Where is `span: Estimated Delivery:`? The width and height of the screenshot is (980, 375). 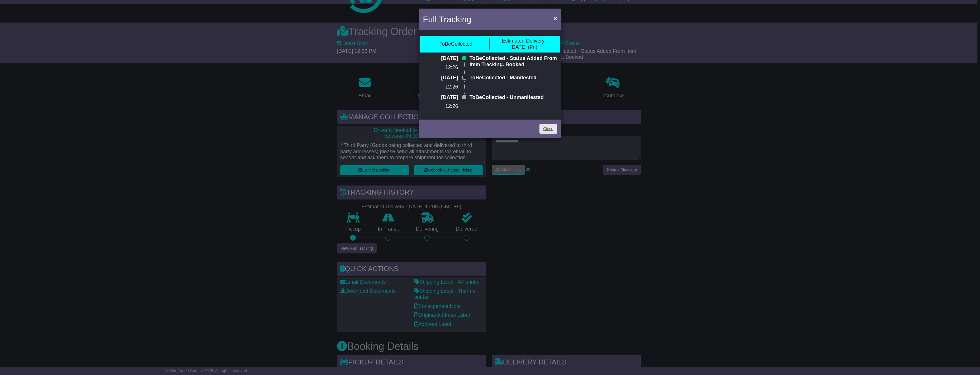
span: Estimated Delivery: is located at coordinates (524, 41).